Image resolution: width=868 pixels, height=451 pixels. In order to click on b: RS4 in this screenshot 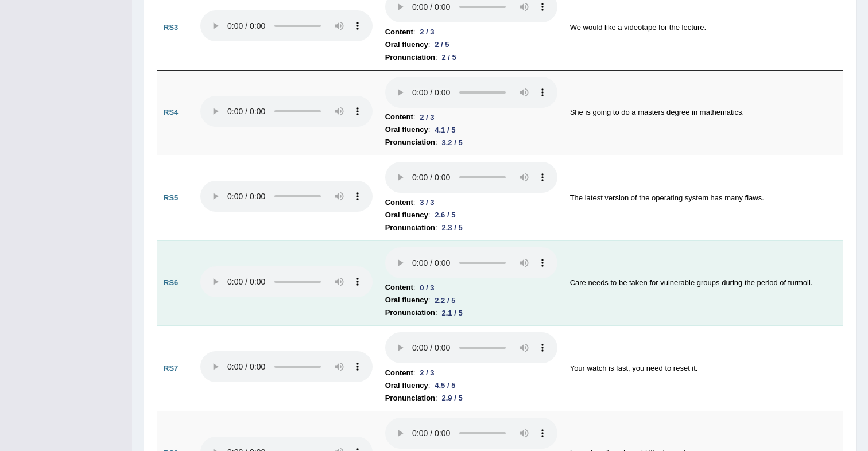, I will do `click(170, 112)`.